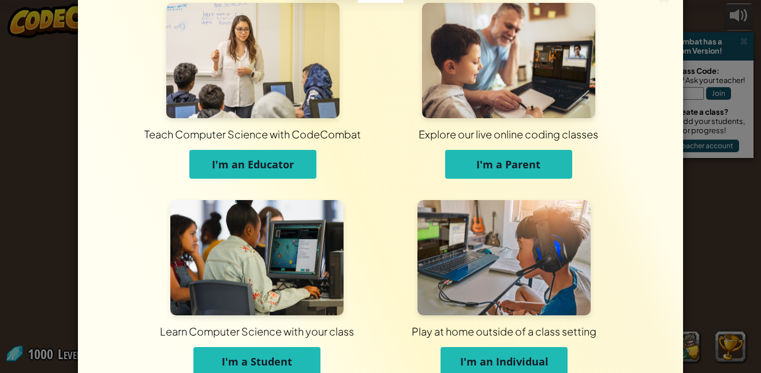 This screenshot has height=373, width=761. I want to click on span: I'm a Student, so click(257, 362).